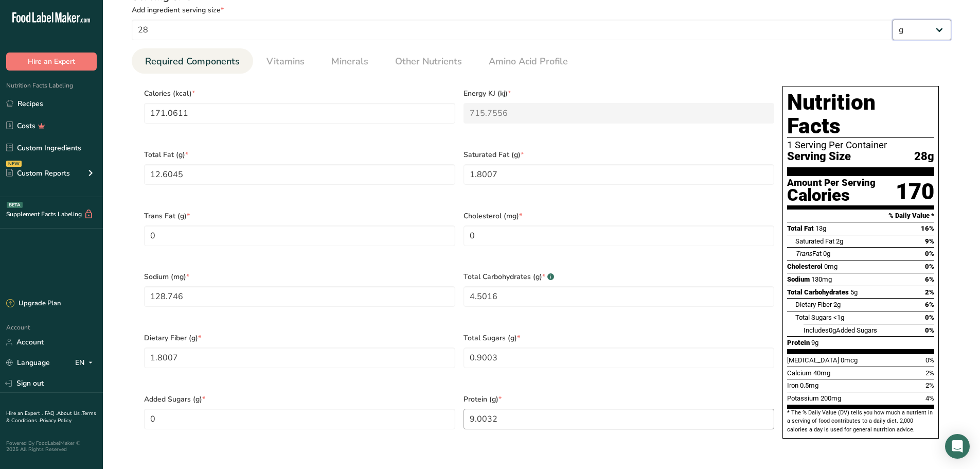 Image resolution: width=980 pixels, height=469 pixels. I want to click on button: Hire an Expert, so click(51, 61).